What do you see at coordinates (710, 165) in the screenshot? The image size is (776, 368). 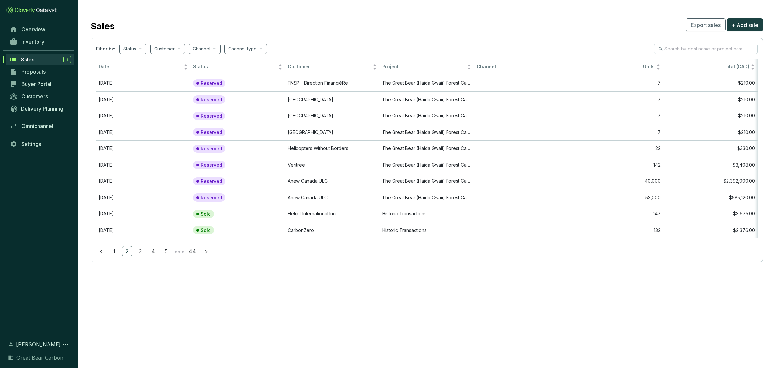 I see `td: $3,408.00` at bounding box center [710, 165].